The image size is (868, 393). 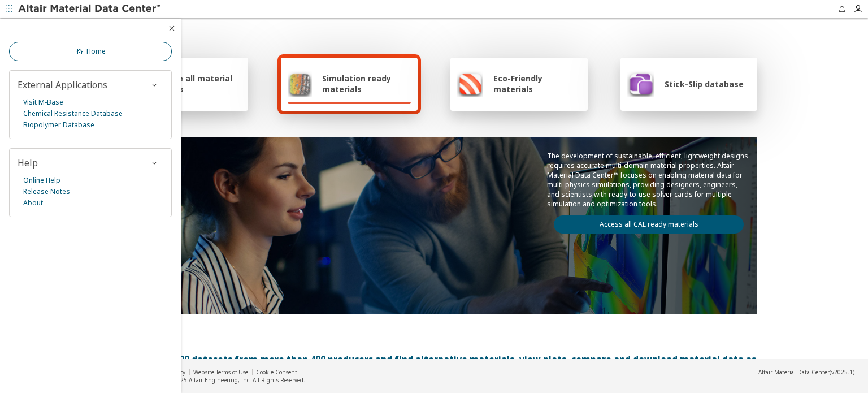 What do you see at coordinates (58, 125) in the screenshot?
I see `a: Biopolymer Database` at bounding box center [58, 125].